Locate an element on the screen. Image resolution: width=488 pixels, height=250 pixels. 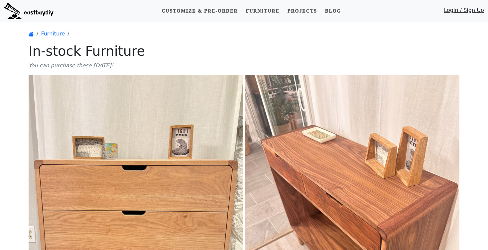
a: Blog is located at coordinates (333, 11).